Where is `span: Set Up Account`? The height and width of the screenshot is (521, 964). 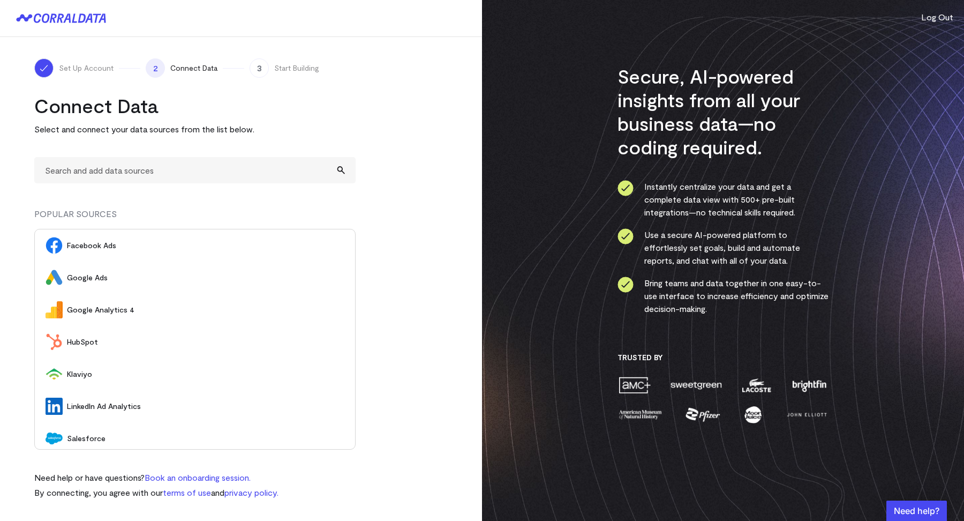
span: Set Up Account is located at coordinates (86, 68).